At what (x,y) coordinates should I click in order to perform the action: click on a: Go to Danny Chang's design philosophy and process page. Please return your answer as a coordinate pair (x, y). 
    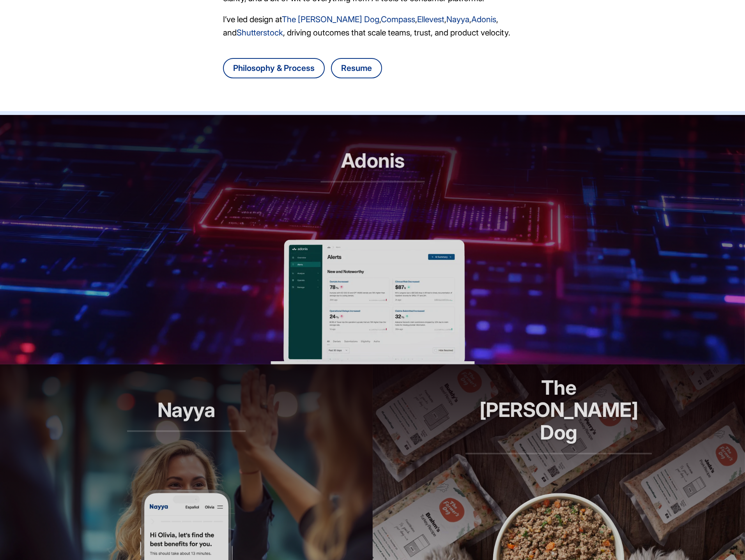
    Looking at the image, I should click on (274, 68).